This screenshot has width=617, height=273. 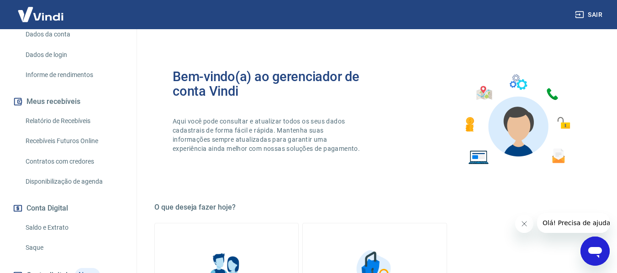 What do you see at coordinates (517, 120) in the screenshot?
I see `img: Imagem de um avatar masculino com diversos icones exemplificando as funcionalidades do gerenciado...` at bounding box center [517, 120].